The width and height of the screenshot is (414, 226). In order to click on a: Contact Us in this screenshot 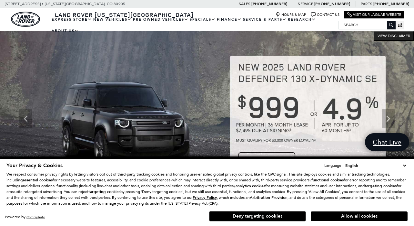, I will do `click(326, 15)`.